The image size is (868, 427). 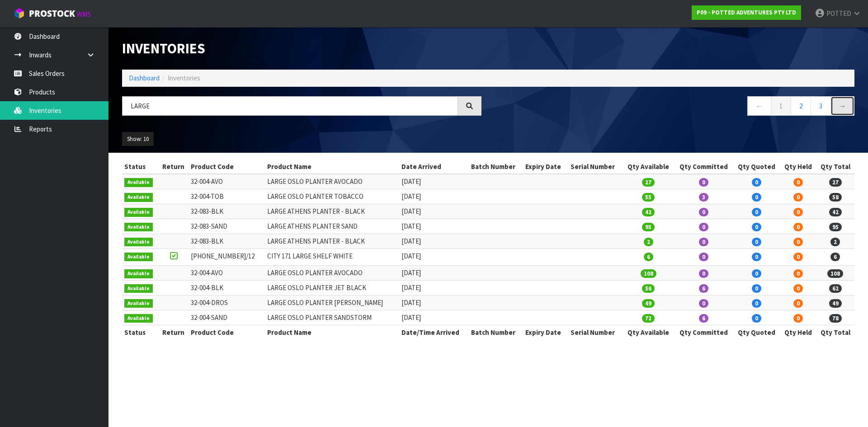 I want to click on td: CITY 171 LARGE SHELF WHITE, so click(x=332, y=256).